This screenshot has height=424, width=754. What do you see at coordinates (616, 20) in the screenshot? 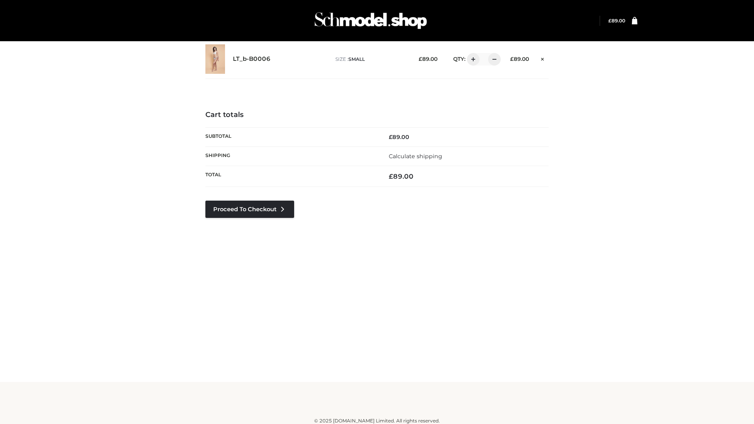
I see `a: £89.00` at bounding box center [616, 20].